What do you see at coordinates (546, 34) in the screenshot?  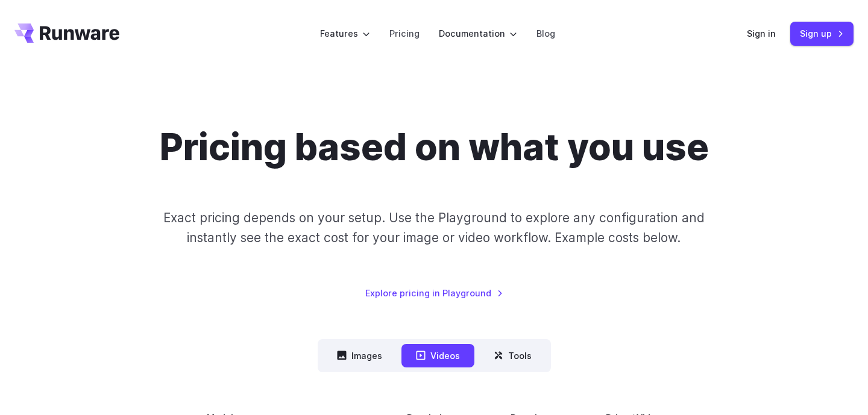 I see `a: Blog` at bounding box center [546, 34].